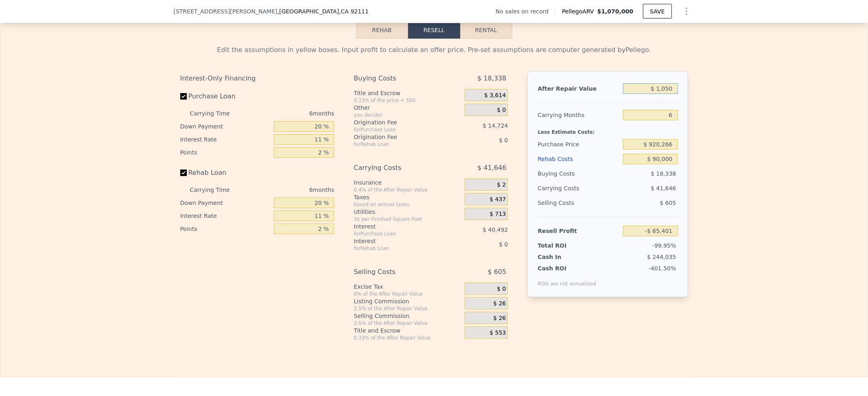  Describe the element at coordinates (578, 88) in the screenshot. I see `div: After Repair Value` at that location.